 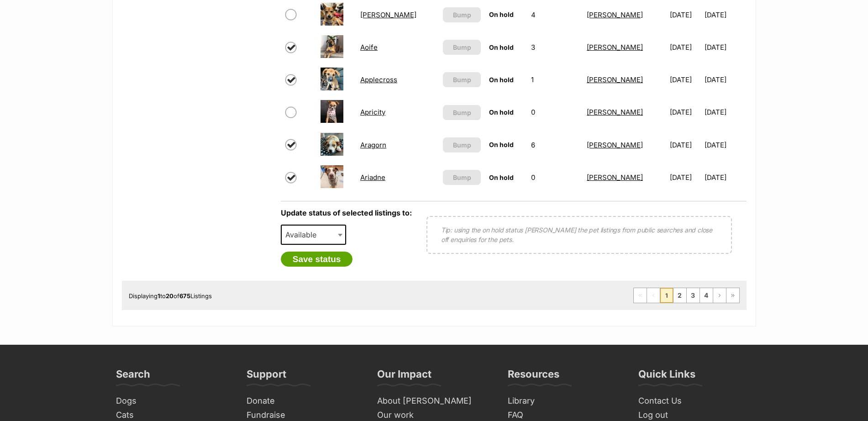 What do you see at coordinates (372, 177) in the screenshot?
I see `a: Ariadne` at bounding box center [372, 177].